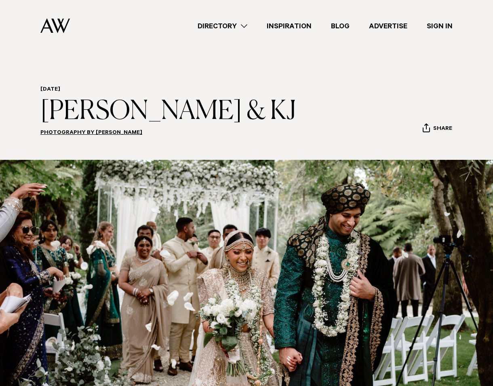 Image resolution: width=493 pixels, height=386 pixels. Describe the element at coordinates (440, 26) in the screenshot. I see `a: Sign In` at that location.